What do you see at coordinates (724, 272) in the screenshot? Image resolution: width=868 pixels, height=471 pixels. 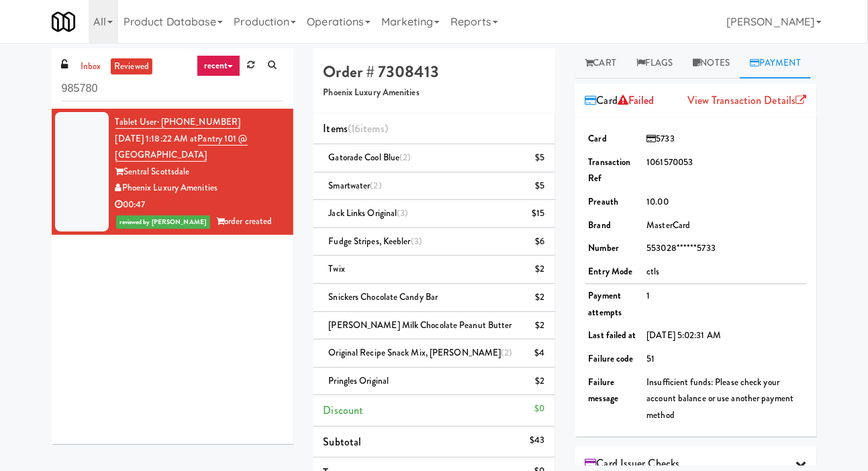 I see `td: ctls` at bounding box center [724, 272].